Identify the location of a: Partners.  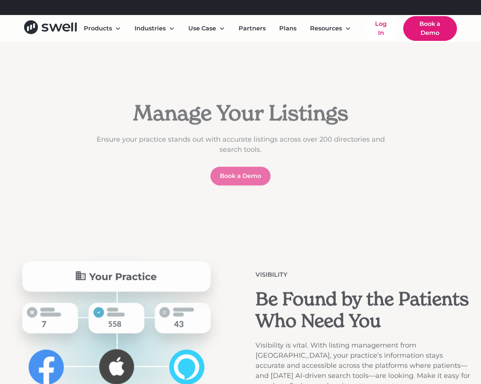
(252, 29).